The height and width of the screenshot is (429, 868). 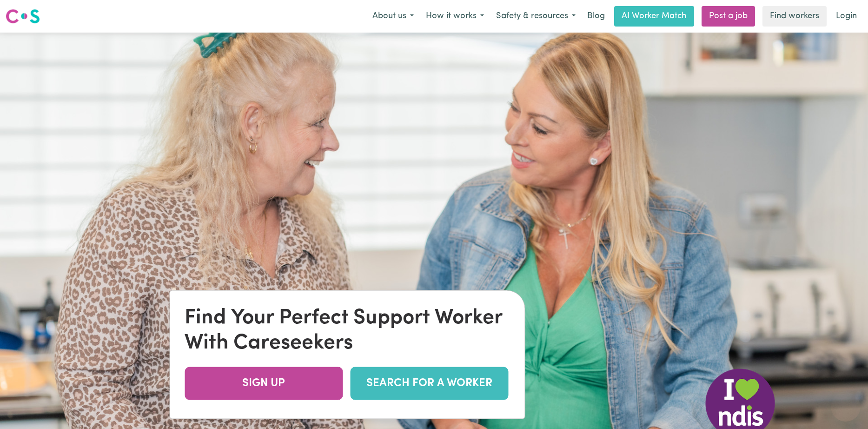 What do you see at coordinates (846, 16) in the screenshot?
I see `a: Login` at bounding box center [846, 16].